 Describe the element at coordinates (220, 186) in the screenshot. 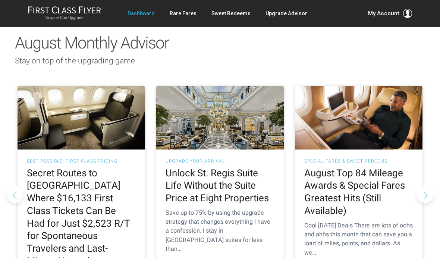

I see `h2: Unlock St. Regis Suite Life Without the Suite Price at Eight Properties` at that location.